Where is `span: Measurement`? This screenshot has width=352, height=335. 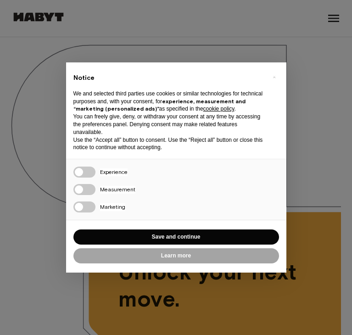
span: Measurement is located at coordinates (118, 190).